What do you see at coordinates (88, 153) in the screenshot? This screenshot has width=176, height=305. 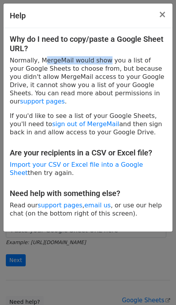 I see `h4: Are your recipients in a CSV or Excel file?` at bounding box center [88, 153].